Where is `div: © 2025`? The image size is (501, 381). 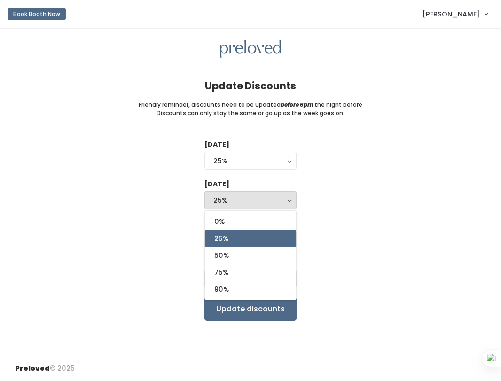
div: © 2025 is located at coordinates (45, 364).